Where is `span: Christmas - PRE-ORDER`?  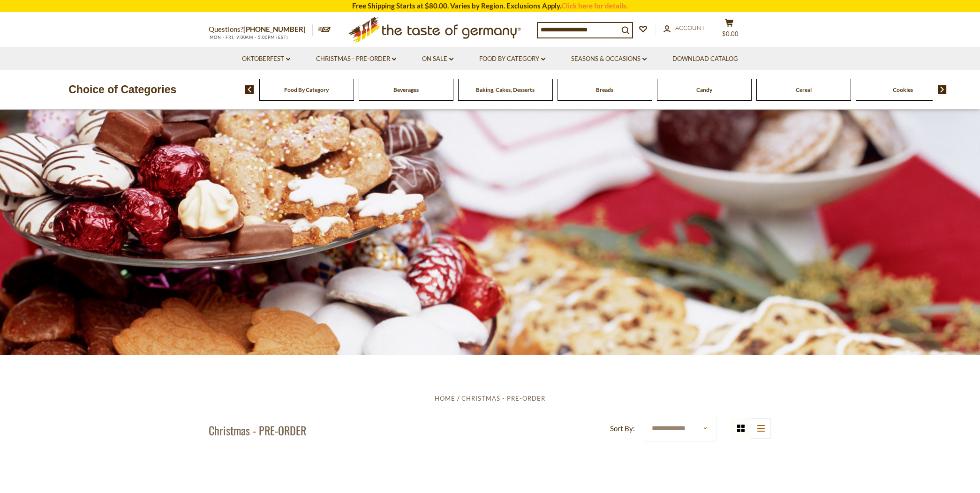
span: Christmas - PRE-ORDER is located at coordinates (504, 398).